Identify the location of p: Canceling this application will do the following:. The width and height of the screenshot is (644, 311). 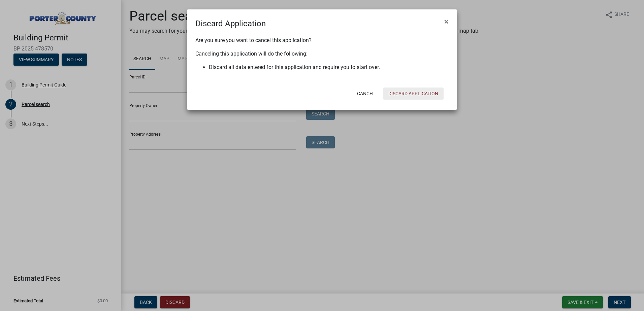
(322, 54).